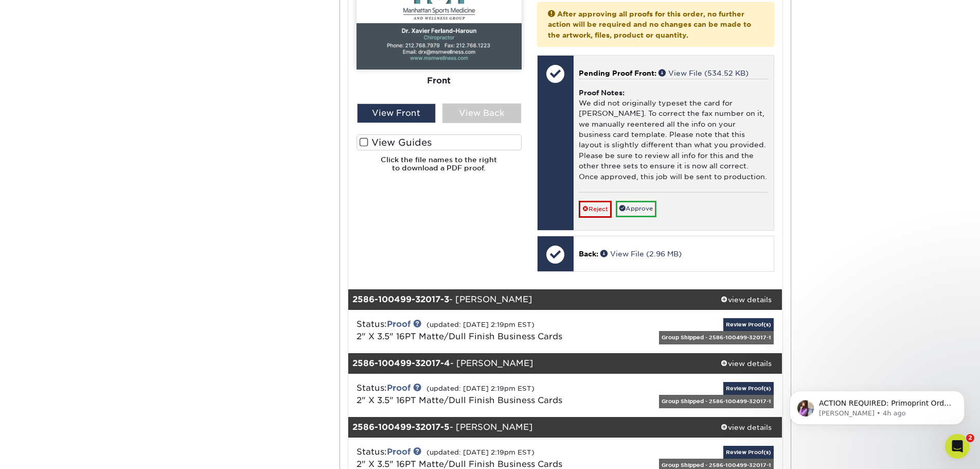 The height and width of the screenshot is (469, 980). I want to click on a: Approve, so click(635, 209).